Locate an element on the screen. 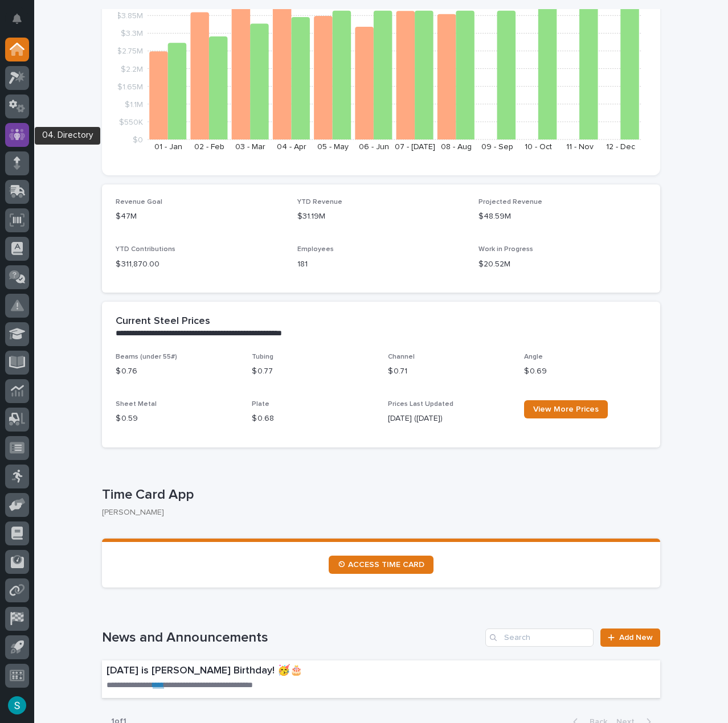 The image size is (728, 723). span: Beams (under 55#) is located at coordinates (147, 357).